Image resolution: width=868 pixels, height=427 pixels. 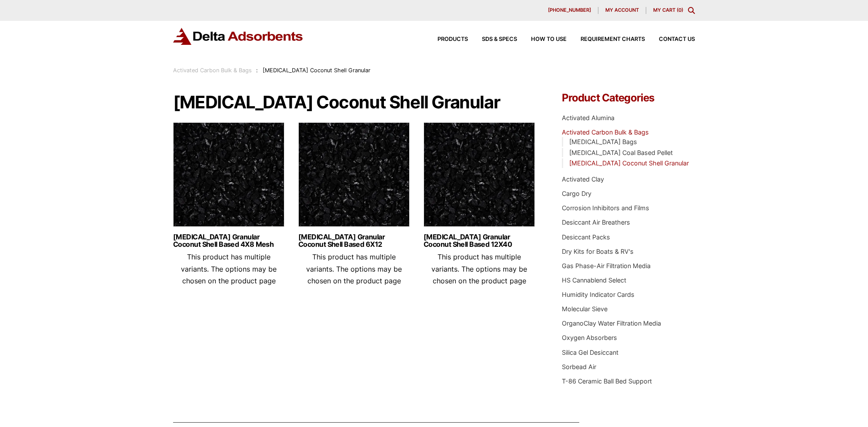 What do you see at coordinates (453, 39) in the screenshot?
I see `span: Products` at bounding box center [453, 39].